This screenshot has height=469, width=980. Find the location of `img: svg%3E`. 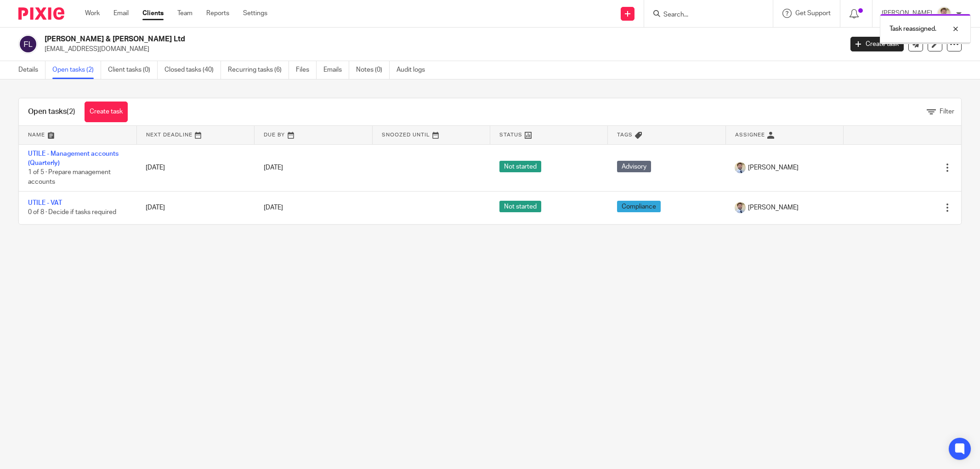

img: svg%3E is located at coordinates (28, 44).